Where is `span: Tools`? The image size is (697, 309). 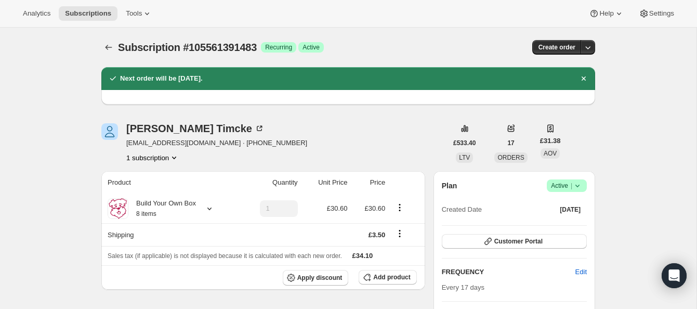
span: Tools is located at coordinates (134, 14).